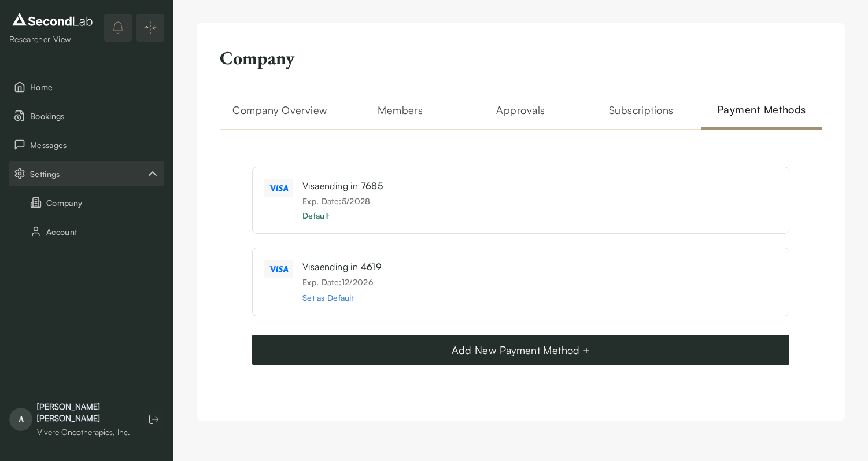 This screenshot has width=868, height=461. What do you see at coordinates (257, 58) in the screenshot?
I see `h2: Company` at bounding box center [257, 58].